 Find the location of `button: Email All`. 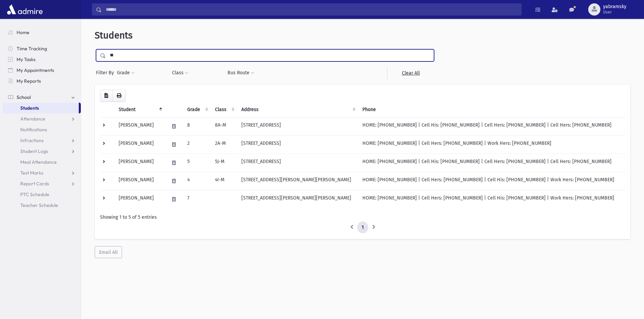

button: Email All is located at coordinates (108, 252).